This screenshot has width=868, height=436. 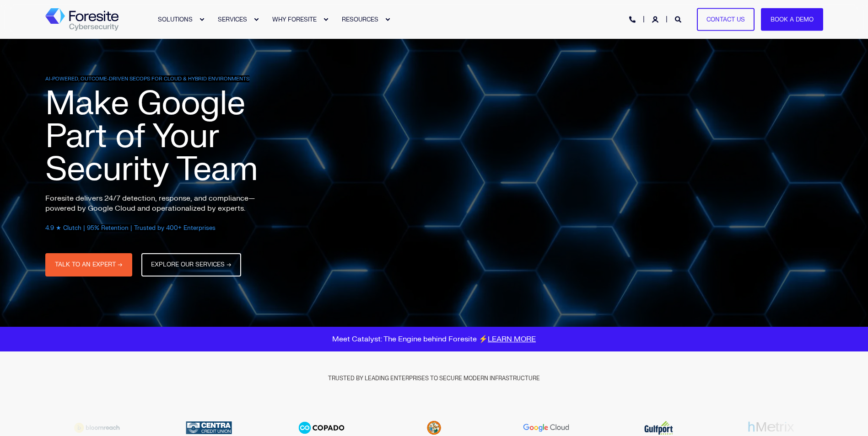 What do you see at coordinates (294, 19) in the screenshot?
I see `span: WHY FORESITE` at bounding box center [294, 19].